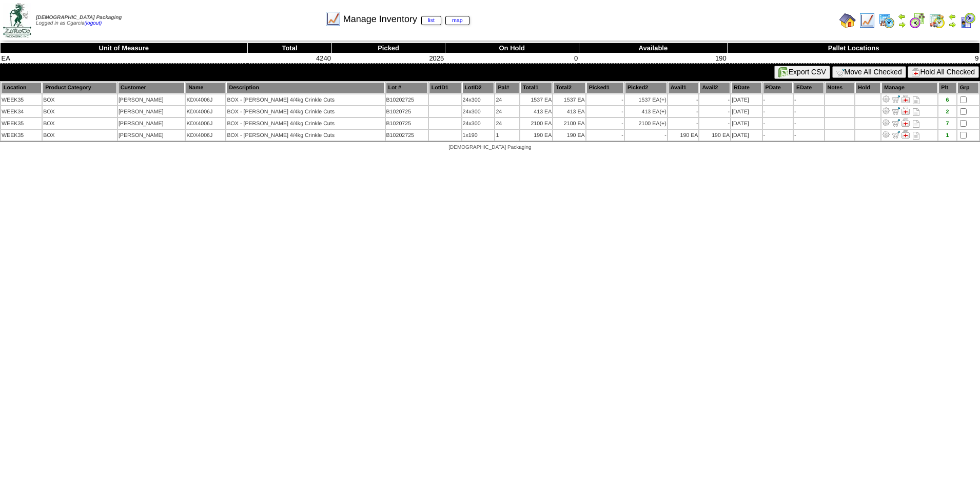 The height and width of the screenshot is (493, 980). I want to click on th: Total, so click(289, 49).